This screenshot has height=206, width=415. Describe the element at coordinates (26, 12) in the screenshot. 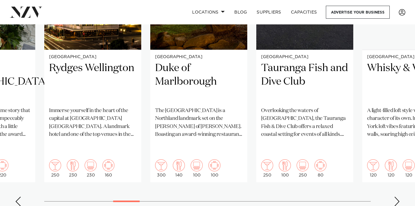

I see `img: nzv-logo.png` at that location.